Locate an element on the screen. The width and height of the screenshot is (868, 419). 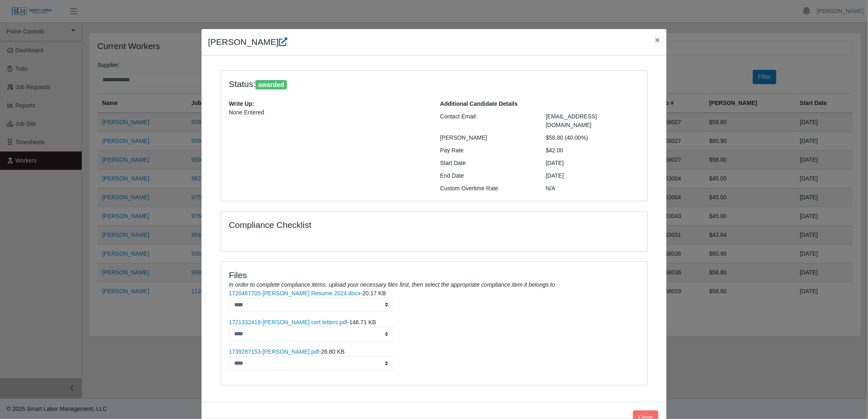
span: N/A is located at coordinates (550, 188).